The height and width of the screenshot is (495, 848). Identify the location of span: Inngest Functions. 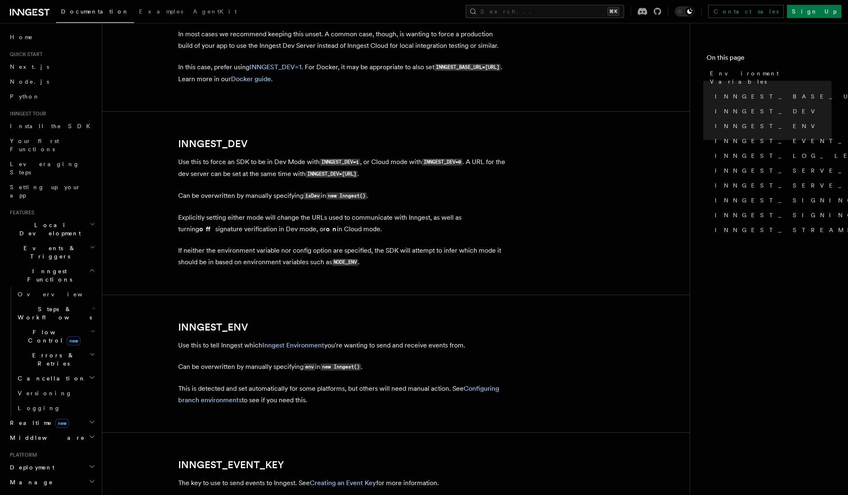
(48, 276).